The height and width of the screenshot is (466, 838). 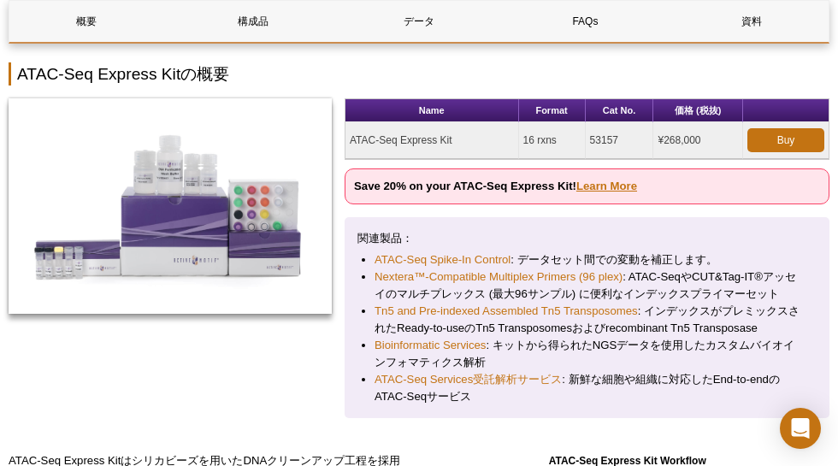 What do you see at coordinates (499, 277) in the screenshot?
I see `a: Nextera™-Compatible Multiplex Primers (96 plex)` at bounding box center [499, 277].